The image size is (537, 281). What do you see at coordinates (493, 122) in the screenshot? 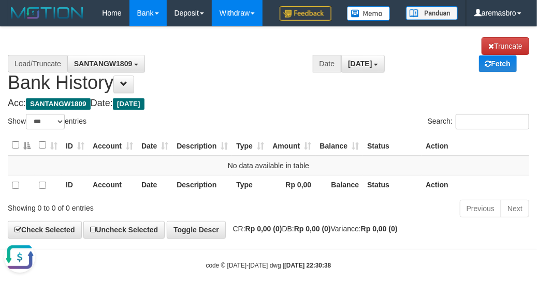
I see `input: Search:` at bounding box center [493, 122].